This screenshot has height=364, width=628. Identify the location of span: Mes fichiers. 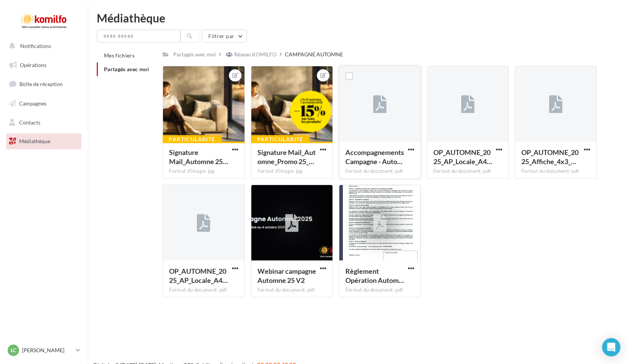
(119, 55).